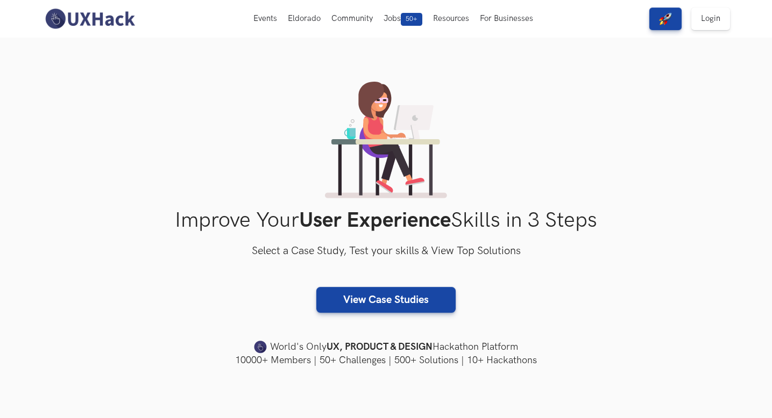 Image resolution: width=772 pixels, height=418 pixels. I want to click on span: 50+, so click(411, 19).